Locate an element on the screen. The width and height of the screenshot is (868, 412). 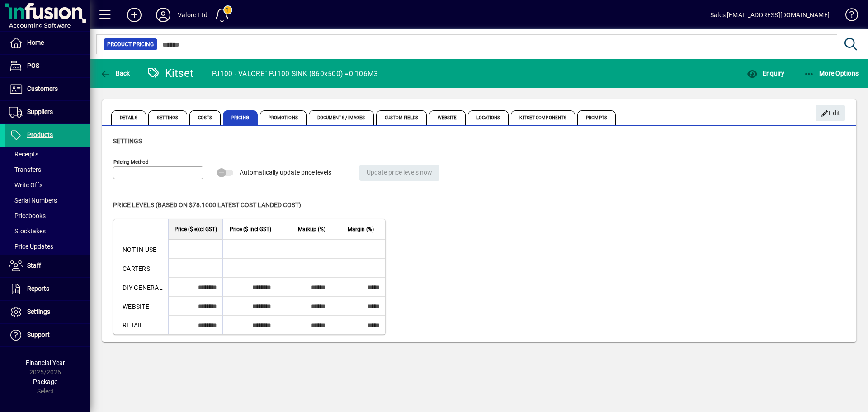
span: Price Updates is located at coordinates (31, 246).